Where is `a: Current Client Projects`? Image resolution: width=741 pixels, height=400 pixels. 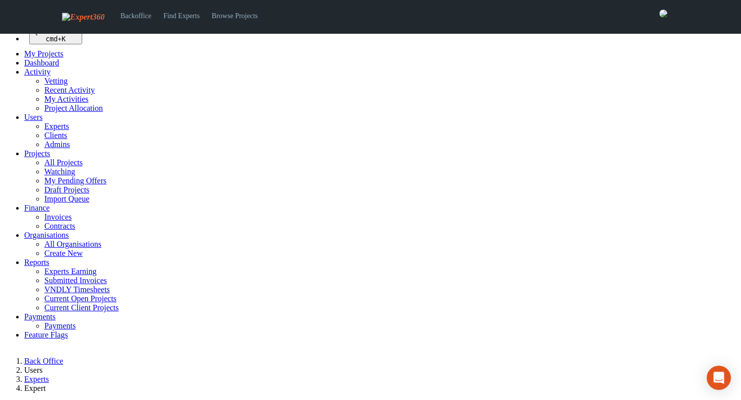 a: Current Client Projects is located at coordinates (82, 307).